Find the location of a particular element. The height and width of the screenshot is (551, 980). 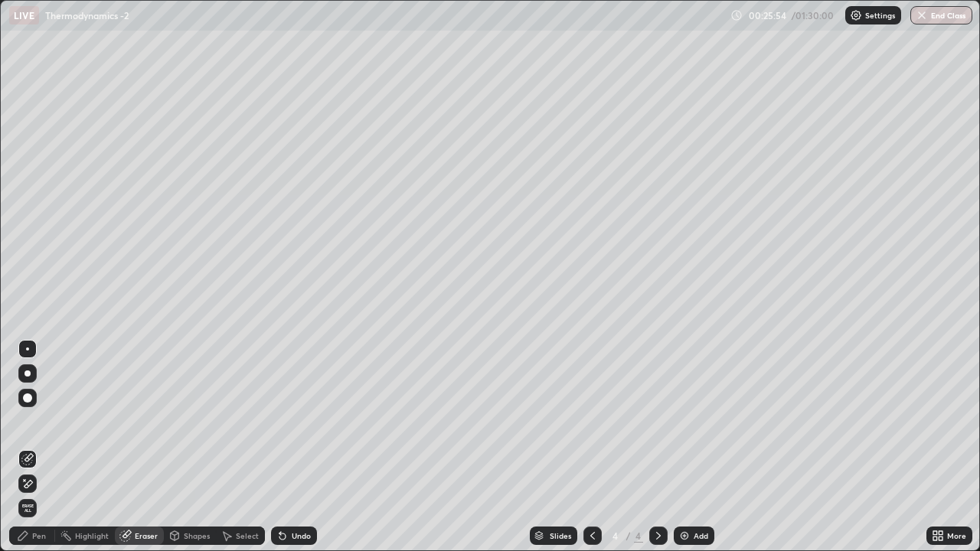

div: More is located at coordinates (956, 536).